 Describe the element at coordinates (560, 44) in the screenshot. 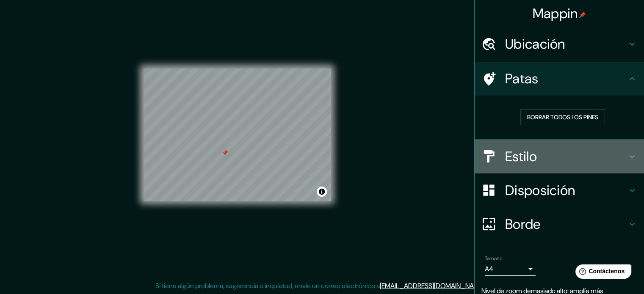

I see `div: Ubicación` at that location.